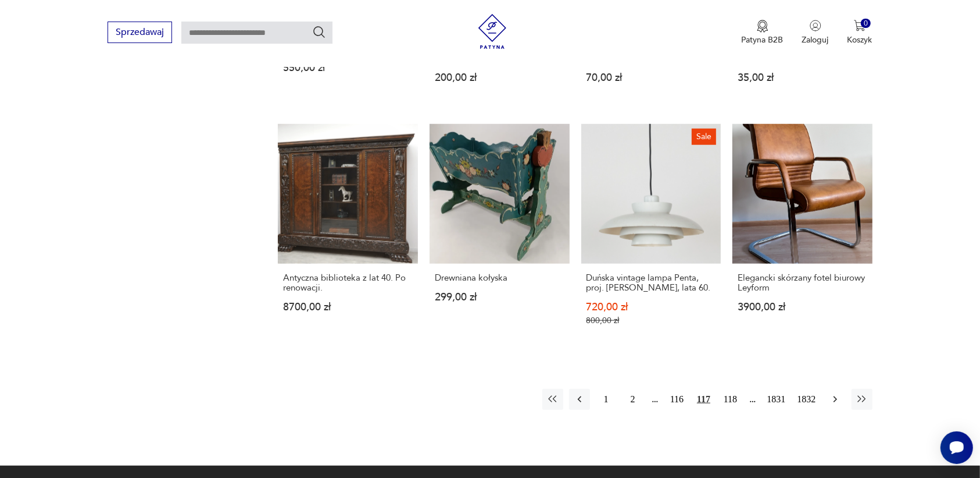 Image resolution: width=980 pixels, height=478 pixels. Describe the element at coordinates (806, 399) in the screenshot. I see `button: 1832` at that location.